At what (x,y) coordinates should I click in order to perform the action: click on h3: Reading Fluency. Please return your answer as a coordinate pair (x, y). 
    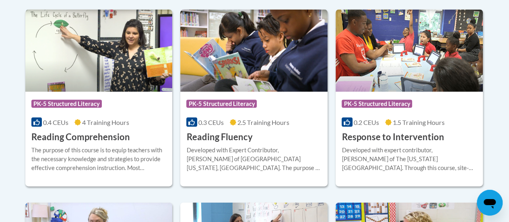
    Looking at the image, I should click on (219, 137).